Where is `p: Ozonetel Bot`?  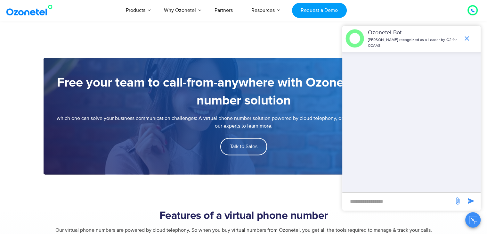 p: Ozonetel Bot is located at coordinates (413, 33).